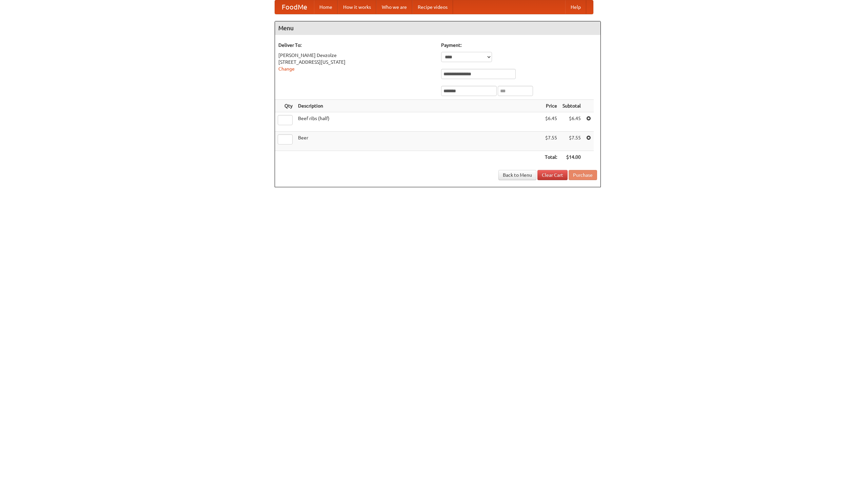 This screenshot has height=480, width=868. I want to click on th: Subtotal, so click(571, 106).